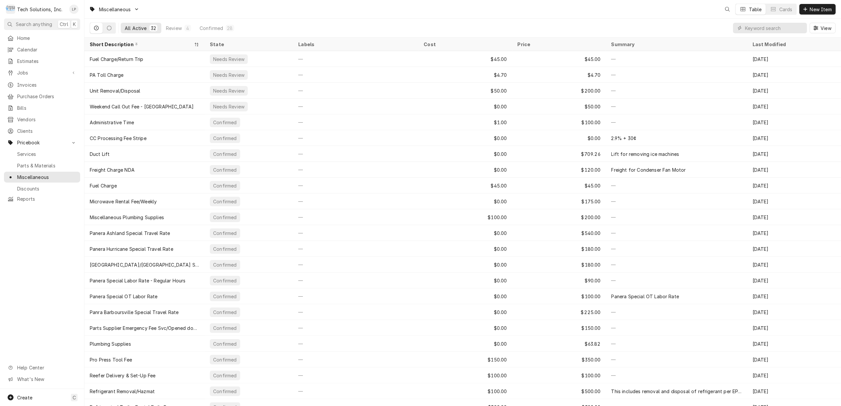 Image resolution: width=841 pixels, height=406 pixels. Describe the element at coordinates (122, 376) in the screenshot. I see `div: Reefer Delivery & Set-Up Fee` at that location.